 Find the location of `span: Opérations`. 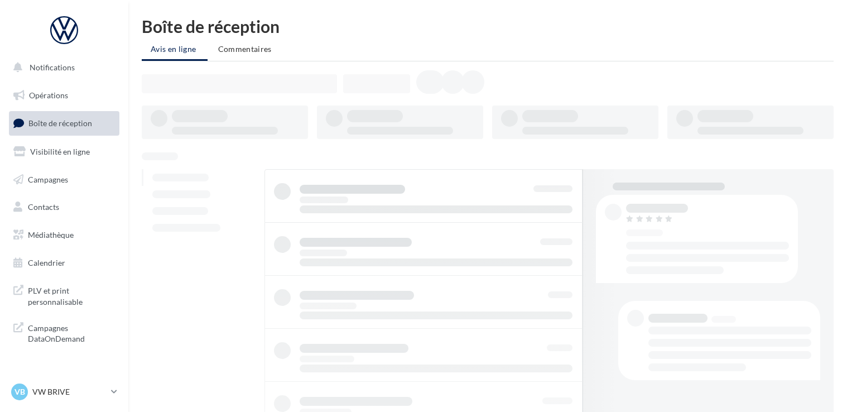

span: Opérations is located at coordinates (49, 95).